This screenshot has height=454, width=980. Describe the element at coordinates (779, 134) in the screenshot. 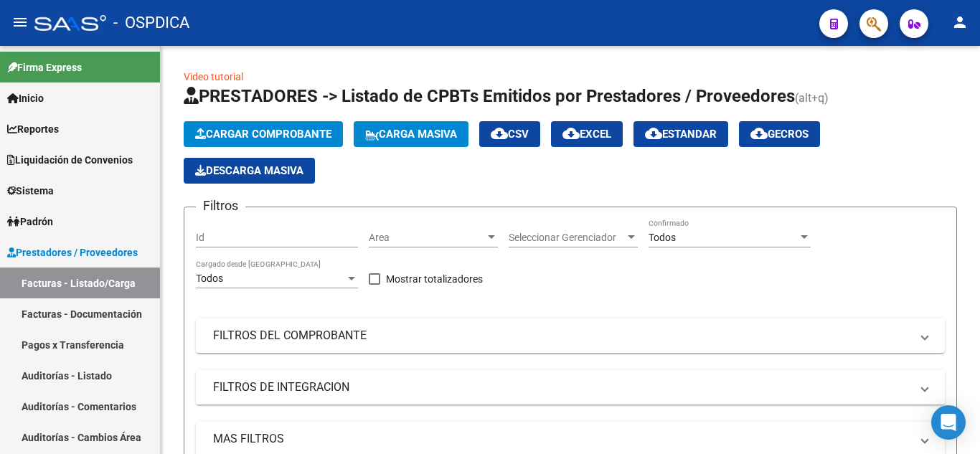

I see `span: Gecros` at that location.